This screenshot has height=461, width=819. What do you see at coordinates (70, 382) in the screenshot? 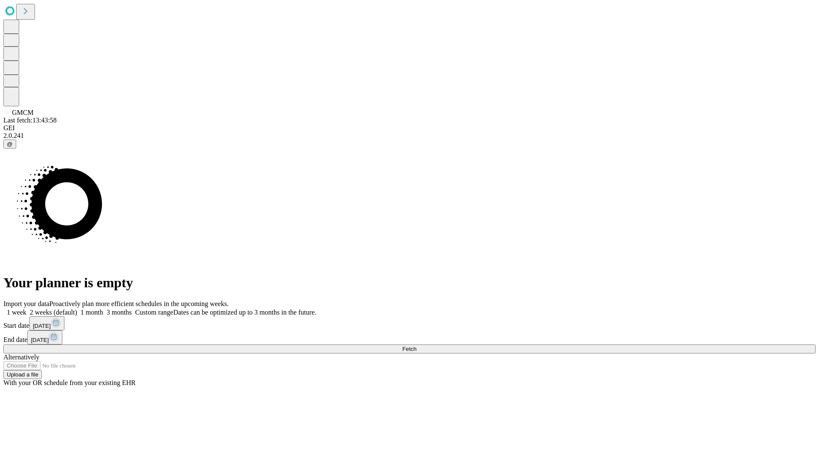
I see `span: With your OR schedule from your existing EHR` at bounding box center [70, 382].